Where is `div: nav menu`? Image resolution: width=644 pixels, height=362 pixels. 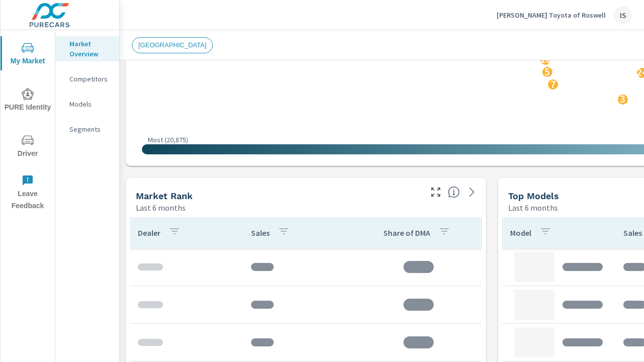
div: nav menu is located at coordinates (28, 123).